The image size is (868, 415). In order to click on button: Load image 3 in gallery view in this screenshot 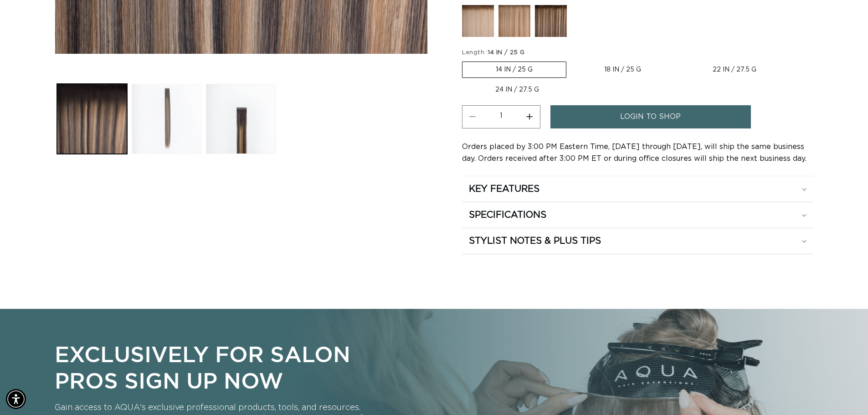, I will do `click(241, 119)`.